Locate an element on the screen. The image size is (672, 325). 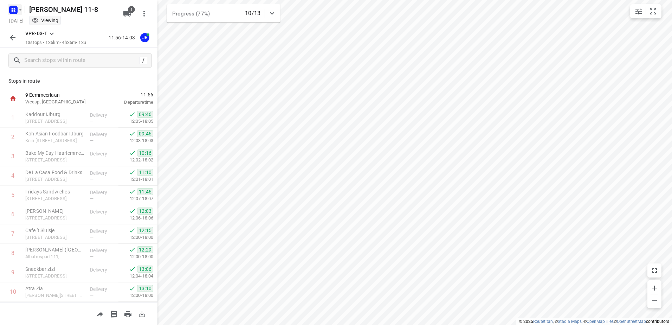
span: Progress (77%) is located at coordinates (191, 14).